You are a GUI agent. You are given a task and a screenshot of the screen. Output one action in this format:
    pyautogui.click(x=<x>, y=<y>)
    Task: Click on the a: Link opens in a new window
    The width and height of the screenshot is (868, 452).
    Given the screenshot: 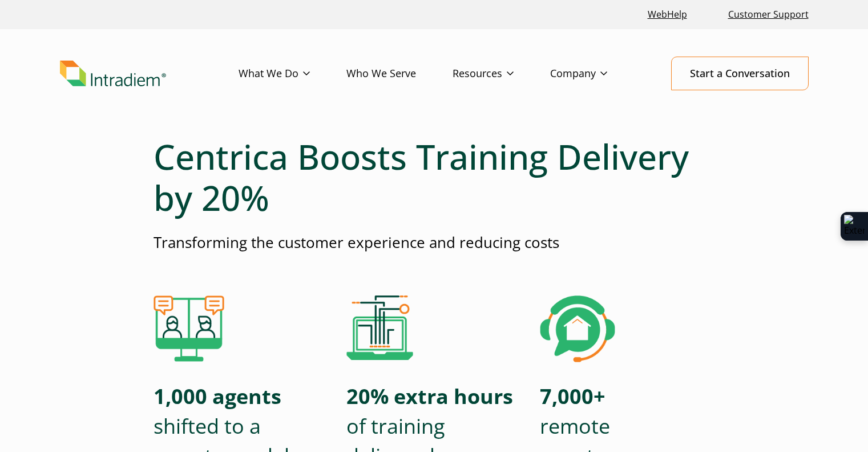 What is the action you would take?
    pyautogui.click(x=667, y=14)
    